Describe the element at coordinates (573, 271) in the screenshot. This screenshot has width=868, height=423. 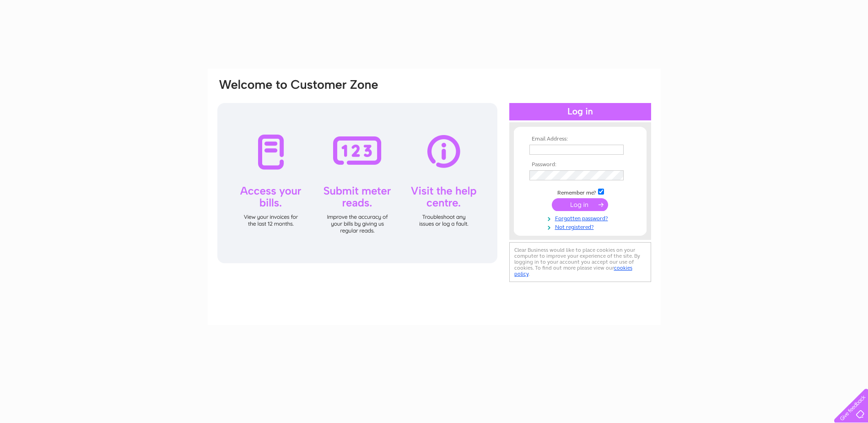
I see `a: cookies policy` at that location.